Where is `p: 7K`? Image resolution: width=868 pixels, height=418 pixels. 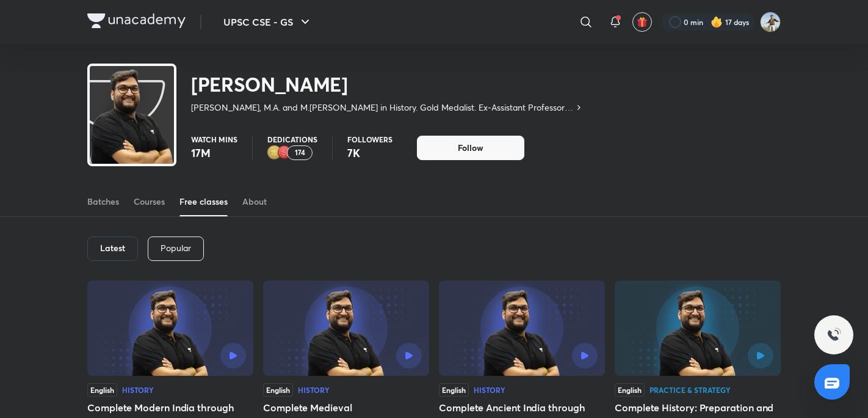 p: 7K is located at coordinates (370, 153).